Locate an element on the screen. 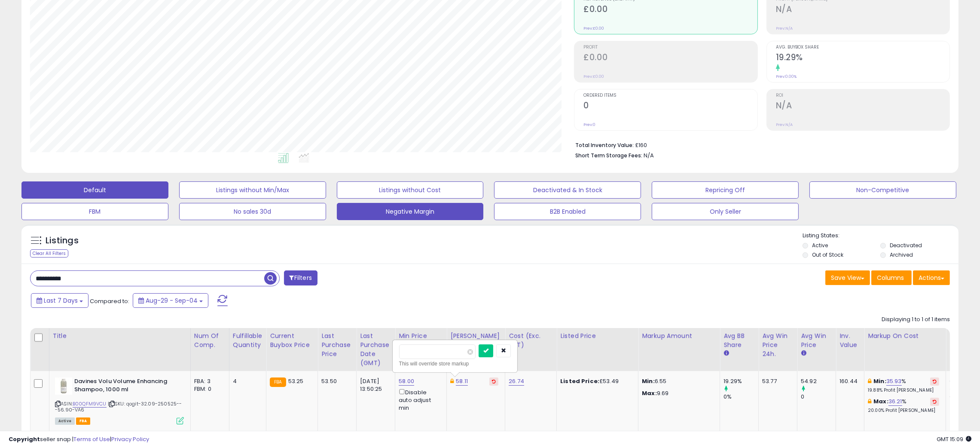 This screenshot has width=980, height=448. small: Avg Win Price. is located at coordinates (804, 353).